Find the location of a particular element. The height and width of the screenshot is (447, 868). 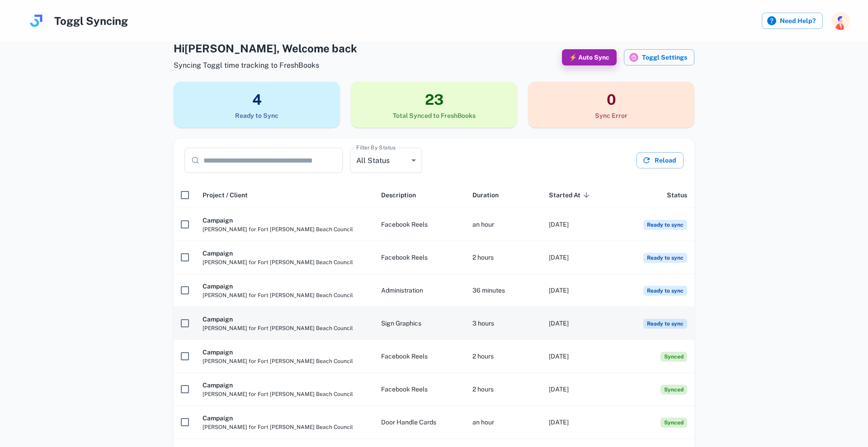

h6: Ready to Sync is located at coordinates (257, 115).